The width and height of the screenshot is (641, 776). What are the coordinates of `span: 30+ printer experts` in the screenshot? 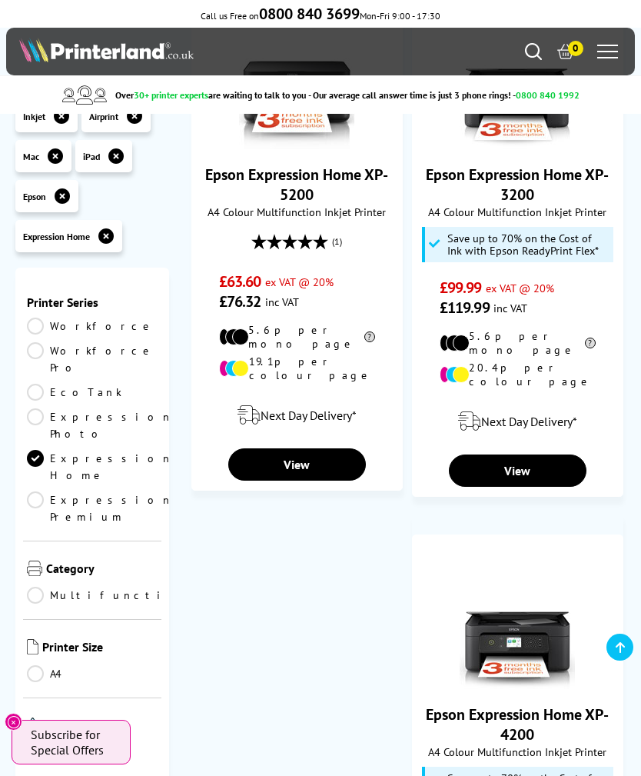 It's located at (171, 95).